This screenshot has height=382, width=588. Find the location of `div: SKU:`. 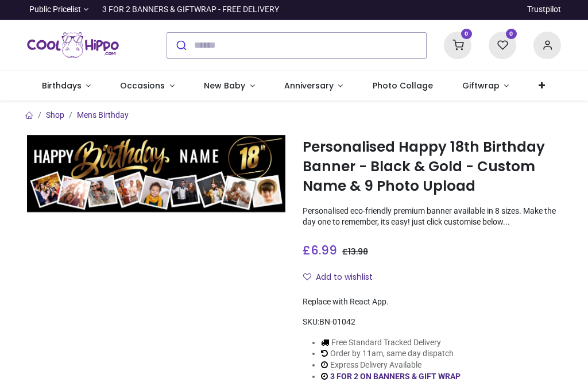

div: SKU: is located at coordinates (432, 322).